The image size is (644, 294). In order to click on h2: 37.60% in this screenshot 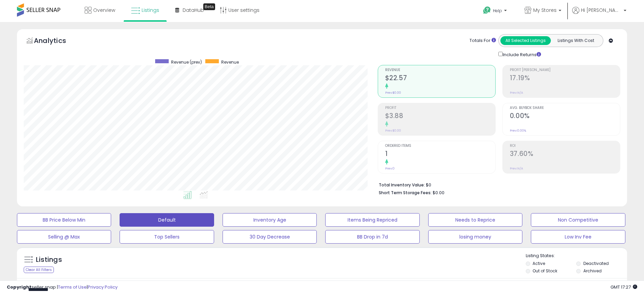, I will do `click(565, 154)`.